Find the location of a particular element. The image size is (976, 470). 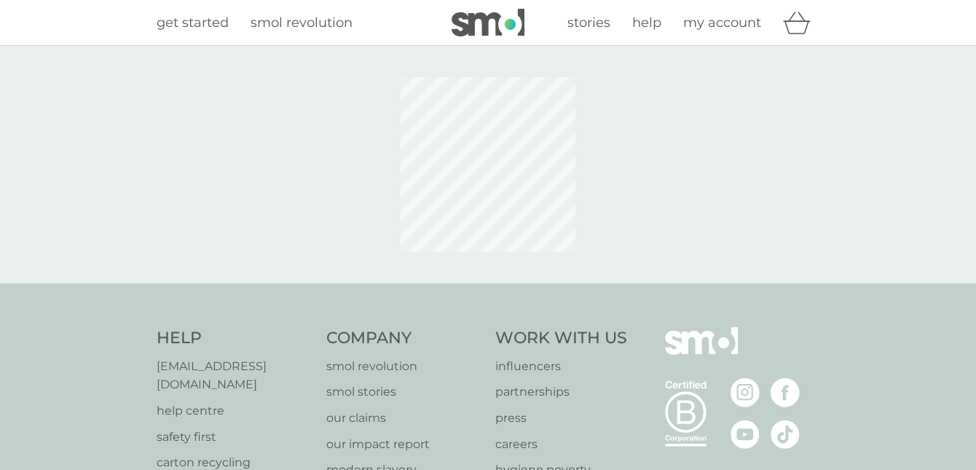

div: basket is located at coordinates (801, 23).